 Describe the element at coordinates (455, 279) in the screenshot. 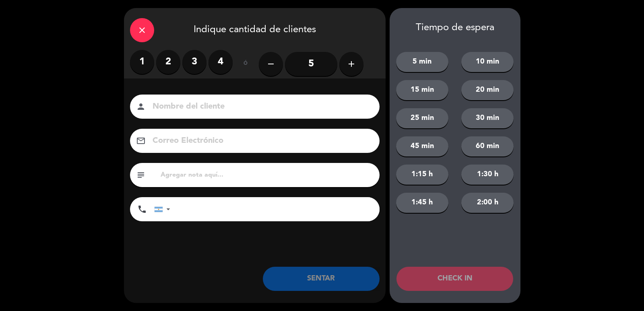

I see `button: CHECK IN` at that location.